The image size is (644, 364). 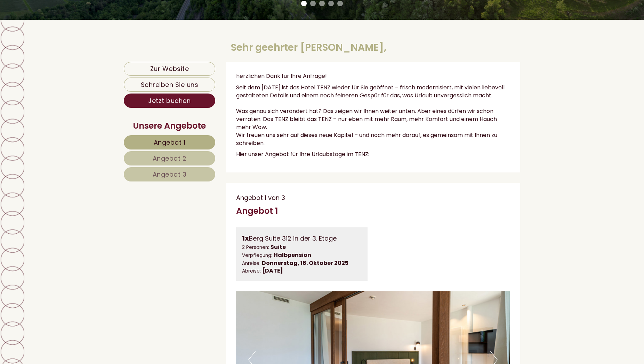 What do you see at coordinates (65, 37) in the screenshot?
I see `small: 18:53` at bounding box center [65, 37].